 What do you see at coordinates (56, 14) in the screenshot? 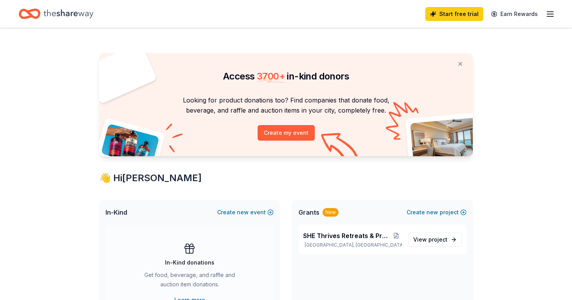
I see `a: Home` at bounding box center [56, 14].